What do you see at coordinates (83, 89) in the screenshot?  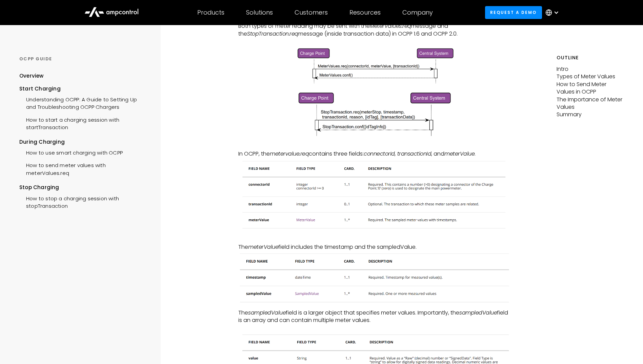 I see `div: Start Charging` at bounding box center [83, 89].